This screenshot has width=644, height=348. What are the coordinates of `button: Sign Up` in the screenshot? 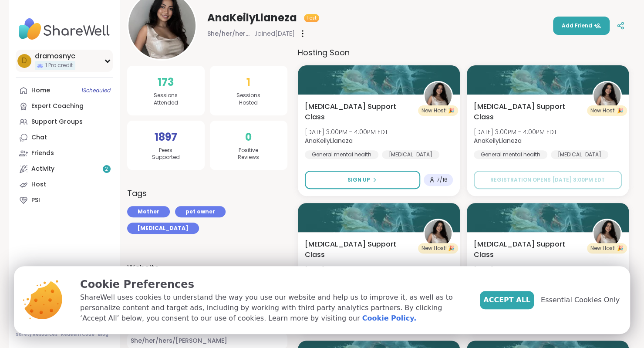 It's located at (363, 180).